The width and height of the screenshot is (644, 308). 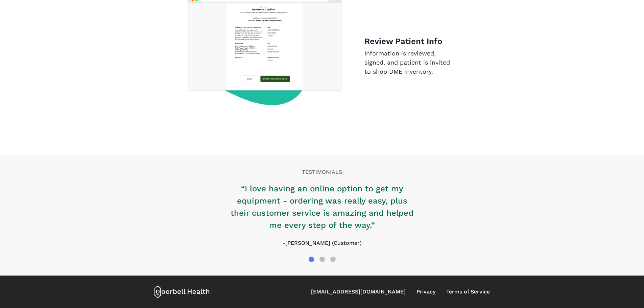 What do you see at coordinates (411, 62) in the screenshot?
I see `p: Information is reviewed, signed, and patient is invited to shop DME inventory.` at bounding box center [411, 62].